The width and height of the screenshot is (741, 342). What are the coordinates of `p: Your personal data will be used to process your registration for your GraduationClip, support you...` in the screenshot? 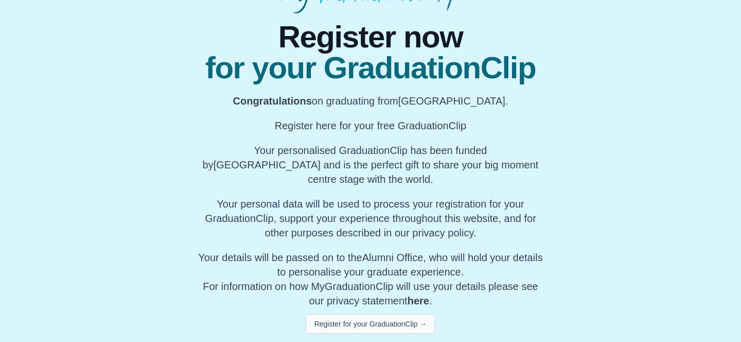 It's located at (371, 218).